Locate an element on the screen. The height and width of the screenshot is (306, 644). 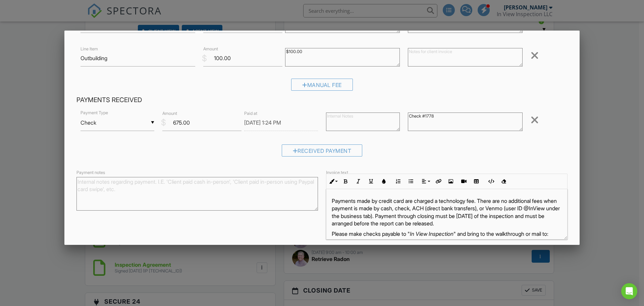
a: Manual Fee is located at coordinates (322, 87).